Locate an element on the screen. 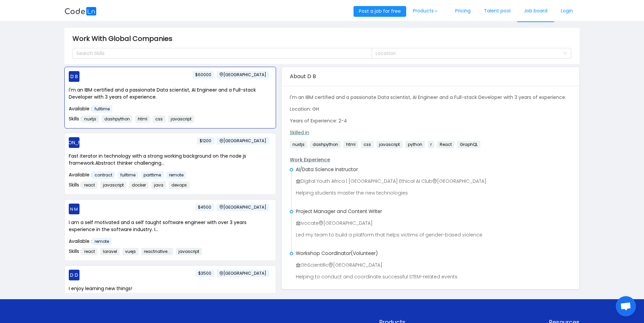 Image resolution: width=644 pixels, height=323 pixels. p: Workshop Coordinator(Volunteer) is located at coordinates (433, 253).